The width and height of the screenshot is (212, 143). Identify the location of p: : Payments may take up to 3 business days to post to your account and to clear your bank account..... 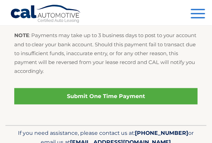
(106, 53).